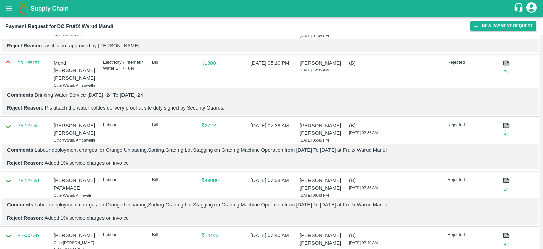 The width and height of the screenshot is (543, 249). Describe the element at coordinates (29, 63) in the screenshot. I see `a: PR-155157` at that location.